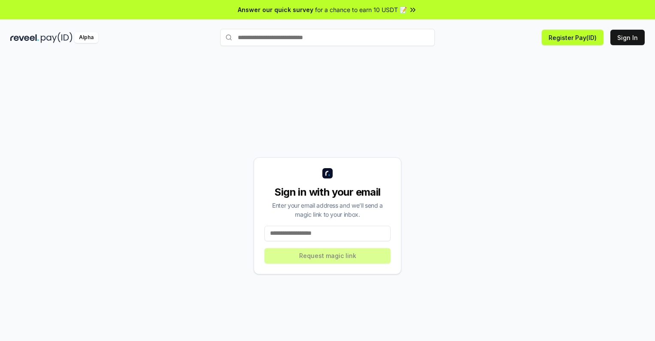  I want to click on img: reveel_dark, so click(24, 37).